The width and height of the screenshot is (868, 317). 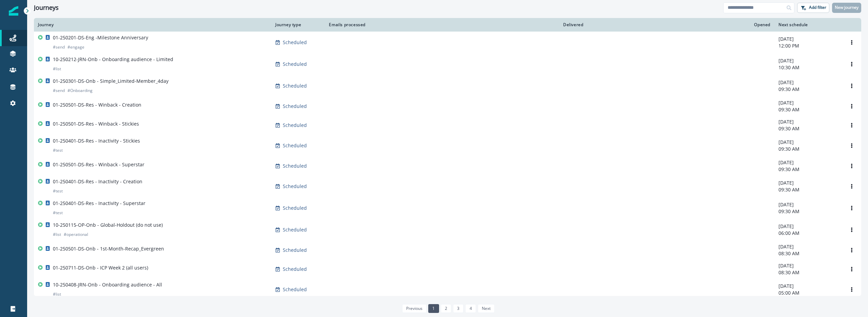 I want to click on div: Opened, so click(x=681, y=25).